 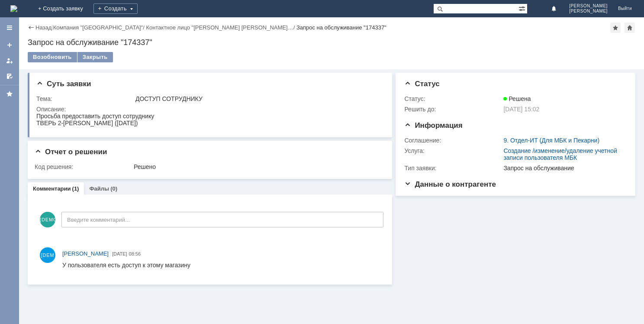 I want to click on a: 9. Отдел-ИТ (Для МБК и Пекарни), so click(x=551, y=140).